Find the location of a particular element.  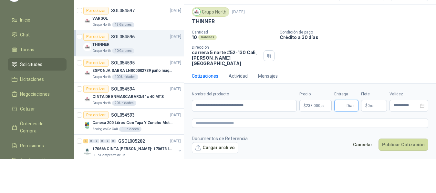

span: Remisiones is located at coordinates (32, 146).